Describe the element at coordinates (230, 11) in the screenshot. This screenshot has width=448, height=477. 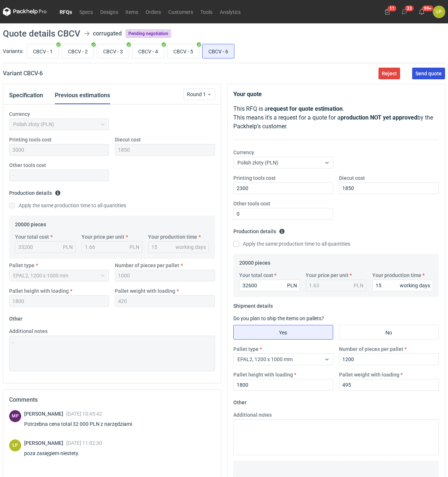
I see `a: Analytics` at that location.